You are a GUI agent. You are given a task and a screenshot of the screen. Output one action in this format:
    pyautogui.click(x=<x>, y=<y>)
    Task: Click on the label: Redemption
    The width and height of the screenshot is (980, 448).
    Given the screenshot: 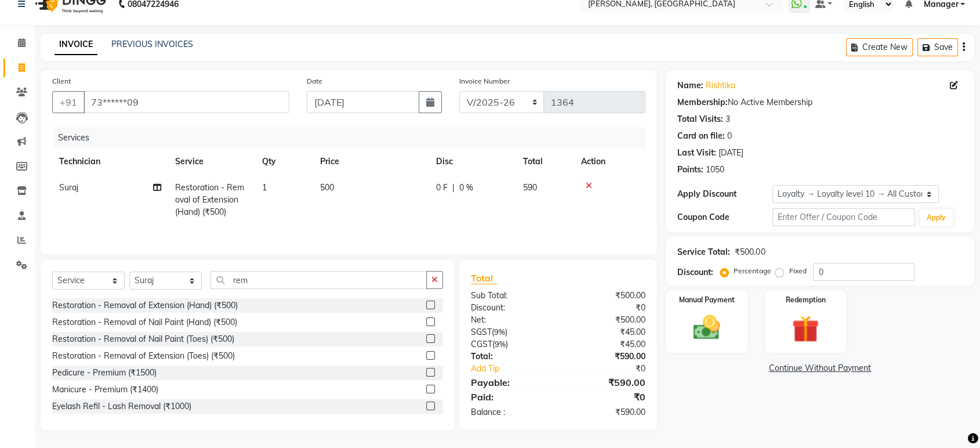 What is the action you would take?
    pyautogui.click(x=805, y=300)
    